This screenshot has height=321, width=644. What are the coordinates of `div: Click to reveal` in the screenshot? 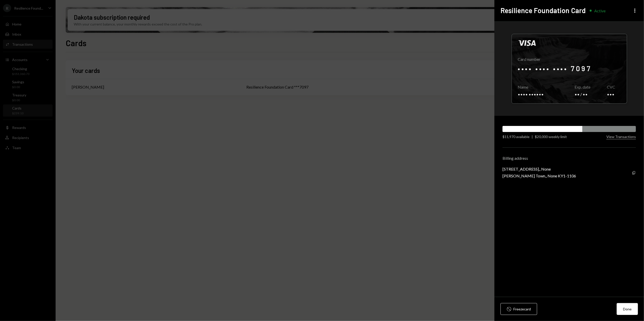 It's located at (569, 69).